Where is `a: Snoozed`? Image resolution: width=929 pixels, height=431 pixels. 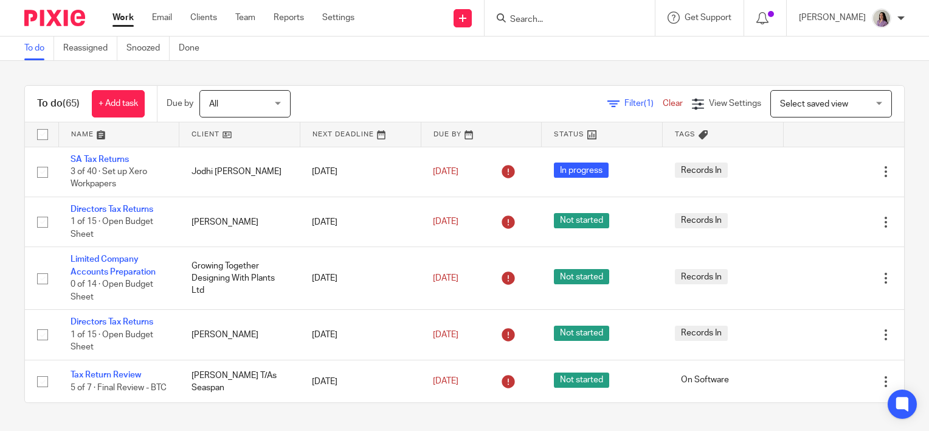
a: Snoozed is located at coordinates (148, 48).